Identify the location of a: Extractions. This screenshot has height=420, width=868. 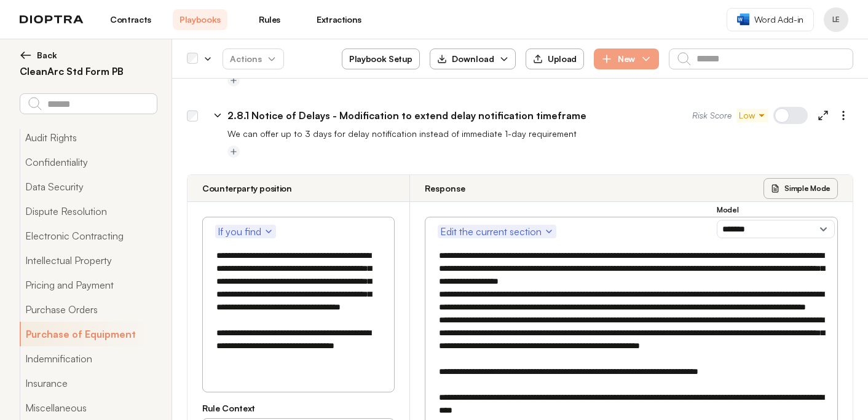
(339, 20).